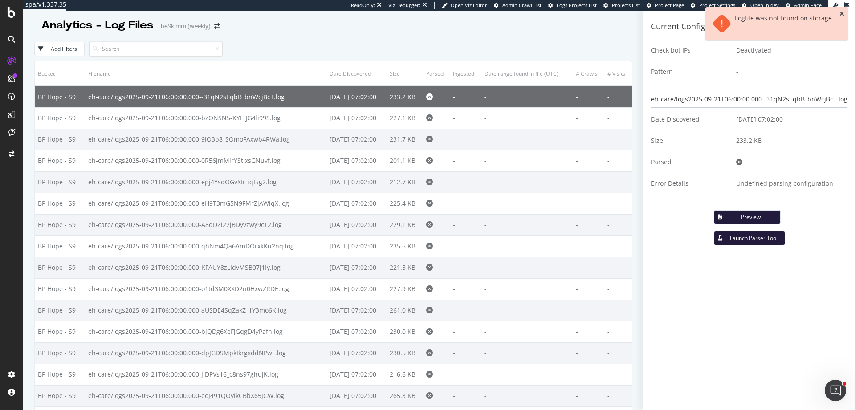 Image resolution: width=855 pixels, height=410 pixels. I want to click on td: eh-care/logs2025-09-21T06:00:00.000-9lQ3b8_SOmoFAxwb4RWa.log, so click(206, 139).